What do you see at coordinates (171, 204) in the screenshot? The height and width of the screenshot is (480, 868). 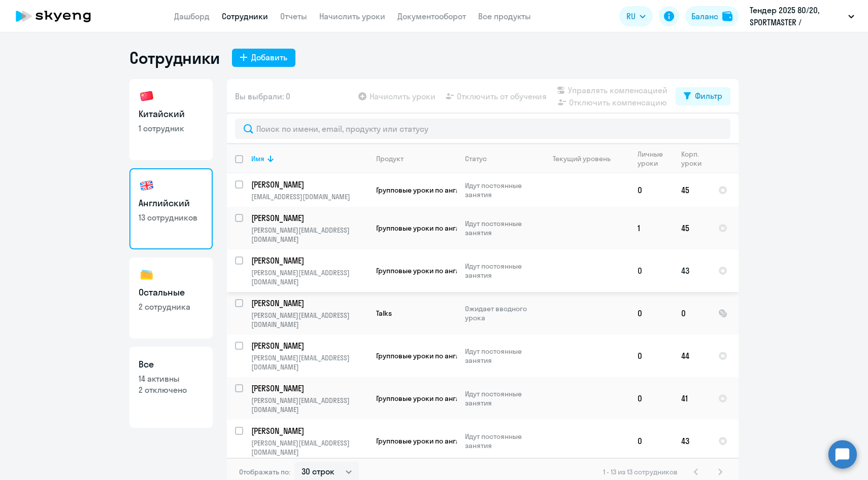 I see `h3: Английский` at bounding box center [171, 204].